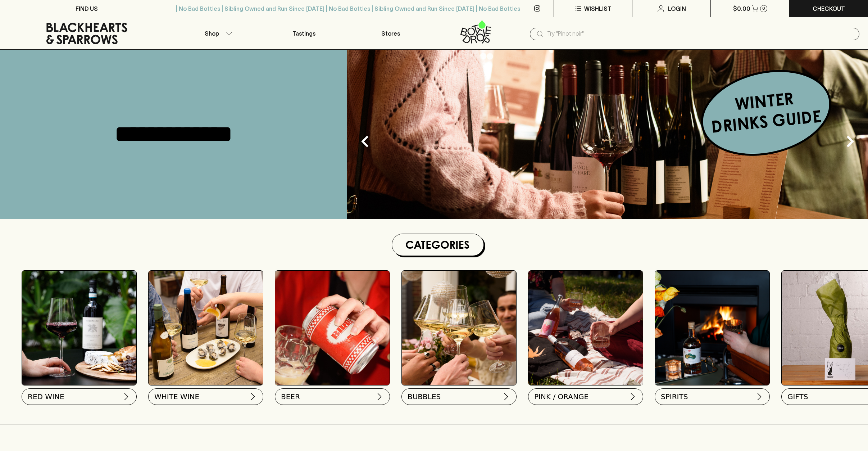 The height and width of the screenshot is (451, 868). I want to click on button: BUBBLES, so click(459, 397).